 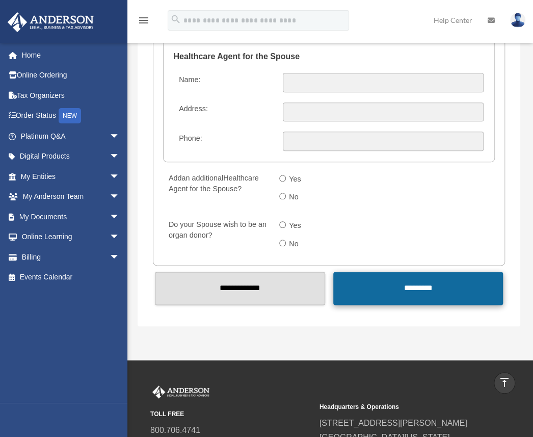 I want to click on a: Tax Organizers, so click(x=71, y=95).